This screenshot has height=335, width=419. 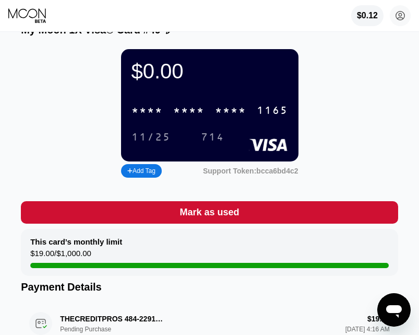 I want to click on div: $0.00, so click(x=210, y=71).